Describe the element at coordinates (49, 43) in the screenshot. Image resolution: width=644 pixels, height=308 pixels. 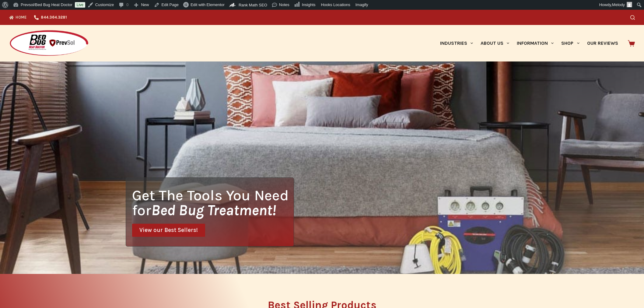
I see `img: Prevsol/Bed Bug Heat Doctor` at that location.